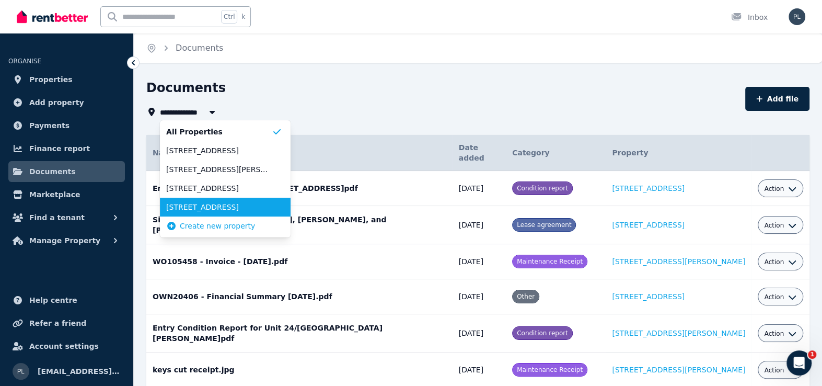 This screenshot has width=822, height=386. I want to click on a: Help centre, so click(66, 300).